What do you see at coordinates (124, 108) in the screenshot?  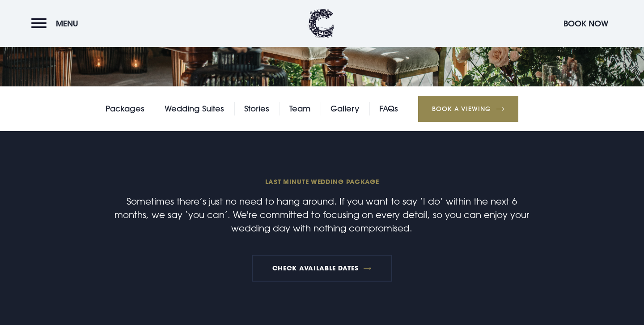 I see `a: Packages` at bounding box center [124, 108].